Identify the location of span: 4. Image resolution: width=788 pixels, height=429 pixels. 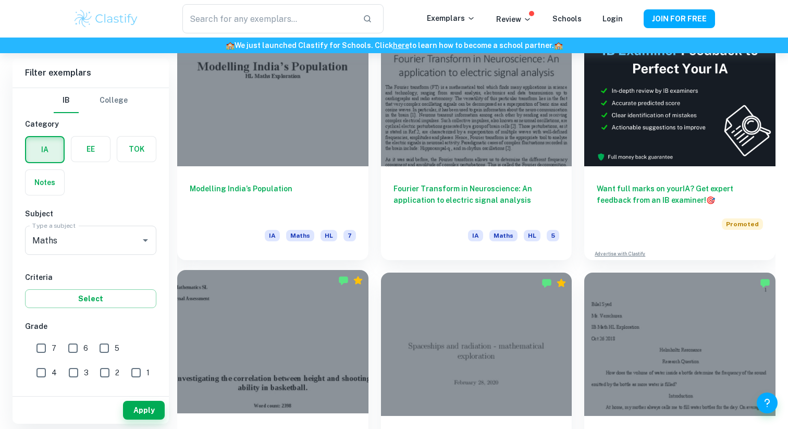
(54, 373).